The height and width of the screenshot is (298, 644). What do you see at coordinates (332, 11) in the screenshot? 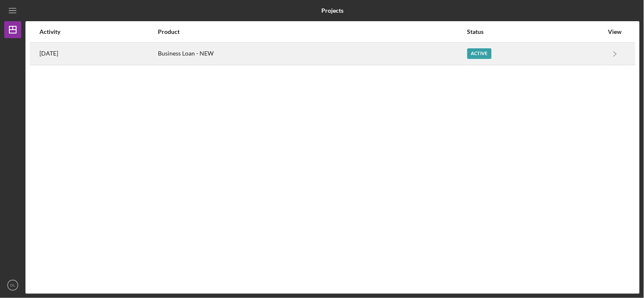
I see `b: Projects` at bounding box center [332, 11].